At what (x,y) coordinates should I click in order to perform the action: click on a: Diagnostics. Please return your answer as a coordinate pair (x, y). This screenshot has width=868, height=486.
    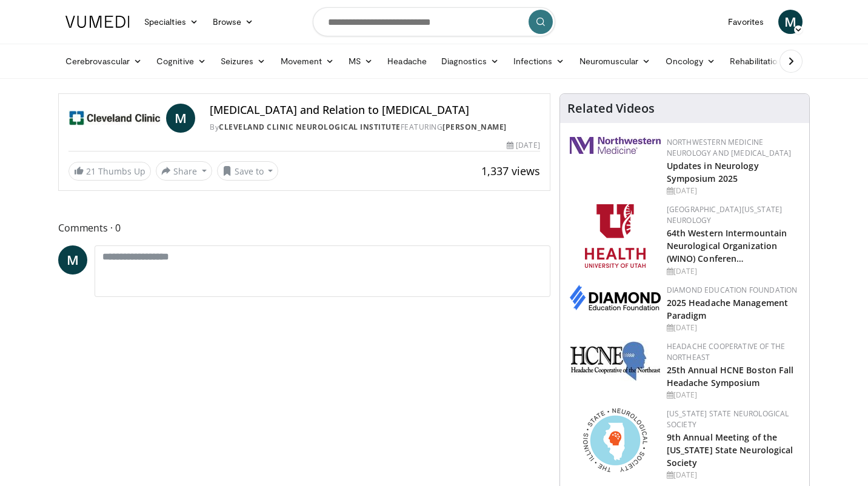
    Looking at the image, I should click on (470, 61).